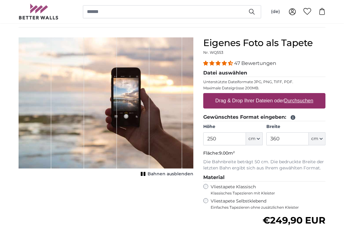 The height and width of the screenshot is (226, 344). Describe the element at coordinates (213, 52) in the screenshot. I see `span: Nr. WQ553` at that location.